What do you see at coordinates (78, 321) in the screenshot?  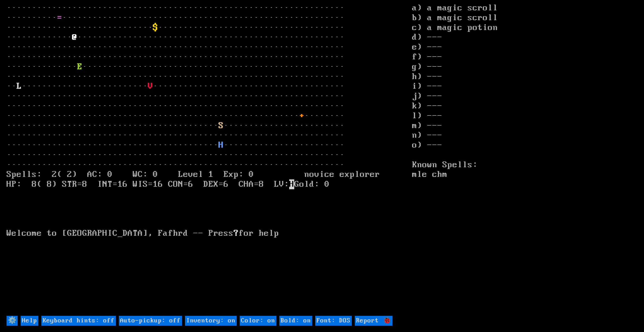 I see `input: Keyboard hints: off` at bounding box center [78, 321].